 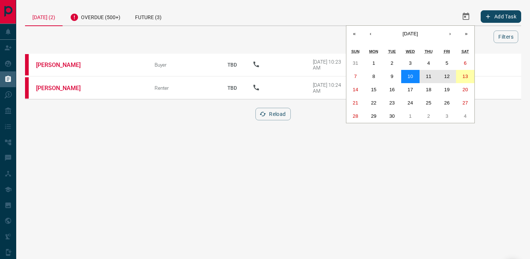 I want to click on abbr: 10 September 2025, so click(x=410, y=76).